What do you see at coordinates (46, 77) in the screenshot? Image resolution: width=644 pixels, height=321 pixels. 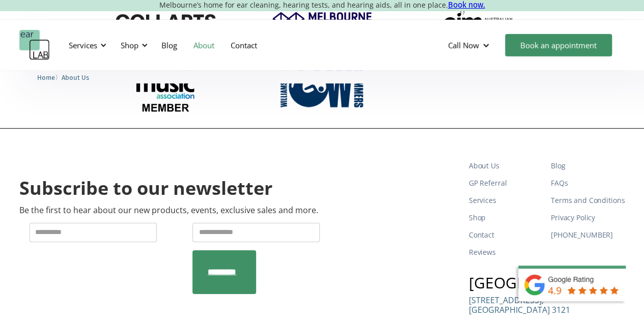 I see `a: Home` at bounding box center [46, 77].